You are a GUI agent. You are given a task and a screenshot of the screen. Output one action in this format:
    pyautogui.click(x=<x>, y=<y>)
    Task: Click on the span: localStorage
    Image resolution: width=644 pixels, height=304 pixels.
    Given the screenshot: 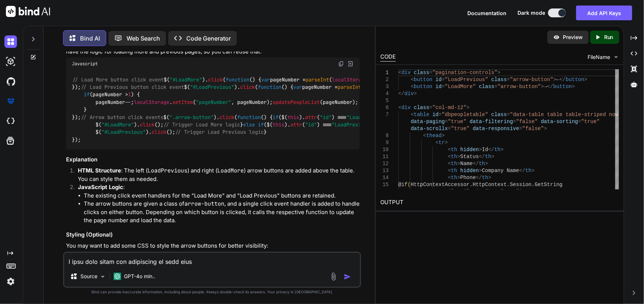 What is the action you would take?
    pyautogui.click(x=152, y=102)
    